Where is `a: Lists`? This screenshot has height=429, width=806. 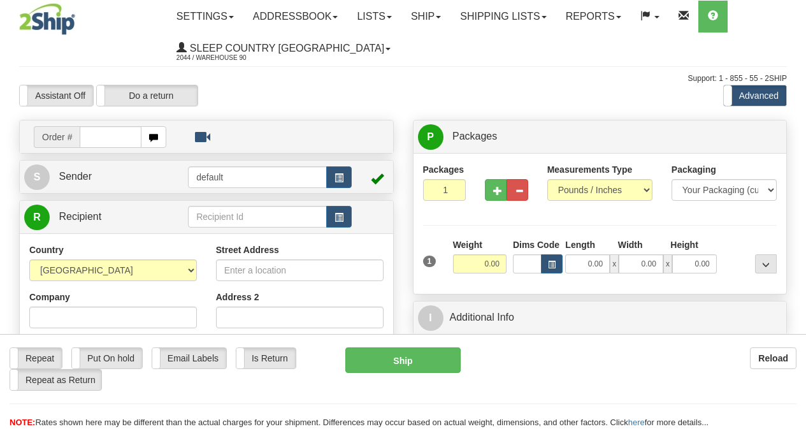 a: Lists is located at coordinates (374, 17).